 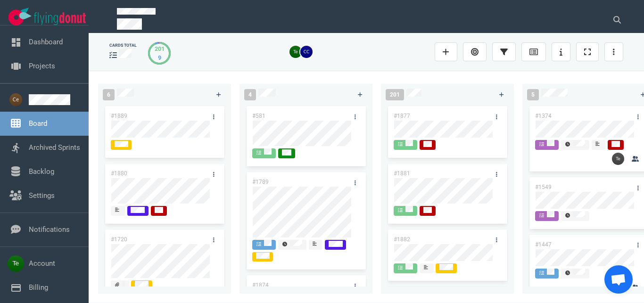 I want to click on span: 5, so click(x=533, y=95).